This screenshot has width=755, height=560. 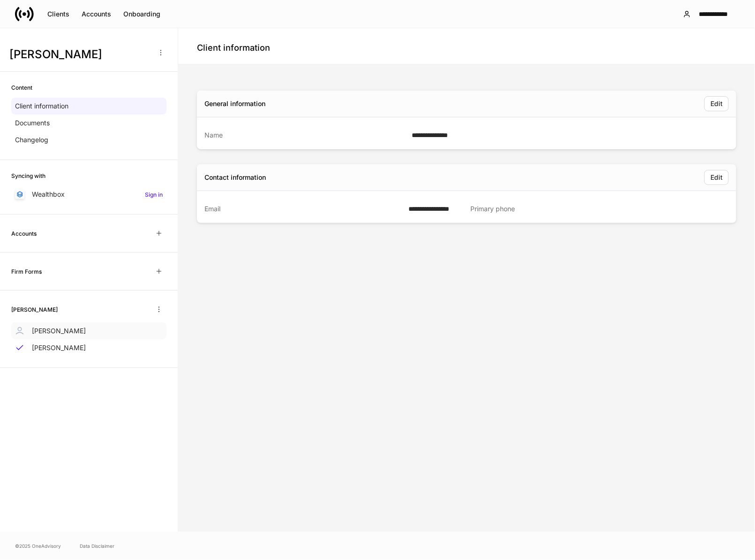 What do you see at coordinates (22, 87) in the screenshot?
I see `h6: Content` at bounding box center [22, 87].